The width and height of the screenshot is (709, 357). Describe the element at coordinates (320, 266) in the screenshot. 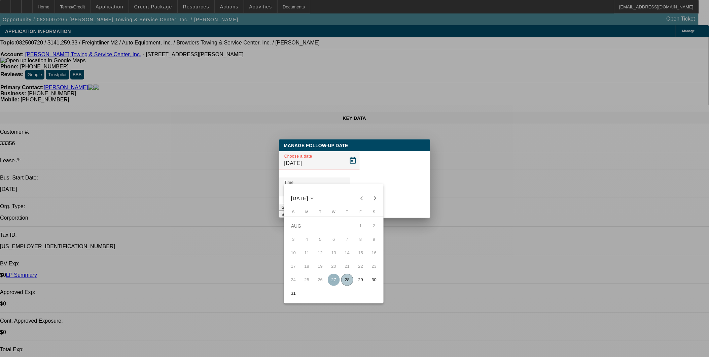

I see `span: 19` at that location.